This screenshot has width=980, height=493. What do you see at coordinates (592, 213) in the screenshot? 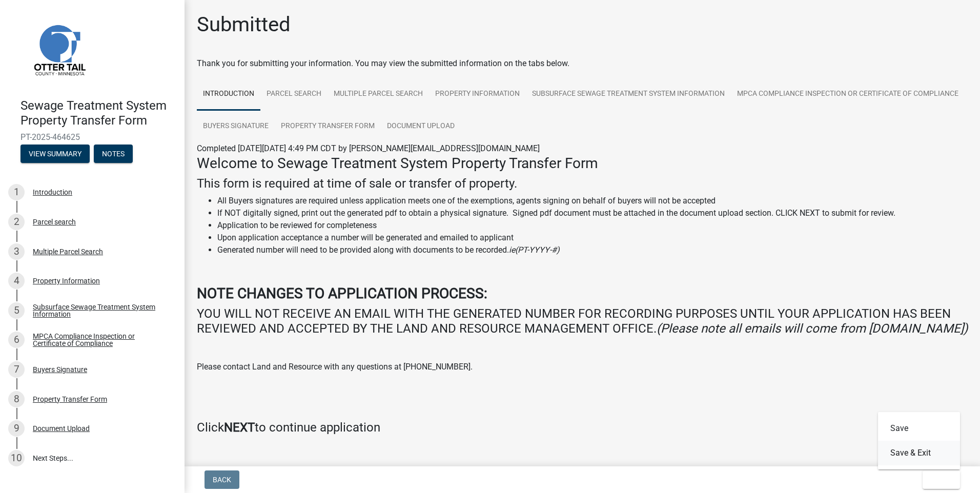
I see `li: If NOT digitally signed, print out the generated pdf to obtain a physical signature. Signed pdf d...` at bounding box center [592, 213].